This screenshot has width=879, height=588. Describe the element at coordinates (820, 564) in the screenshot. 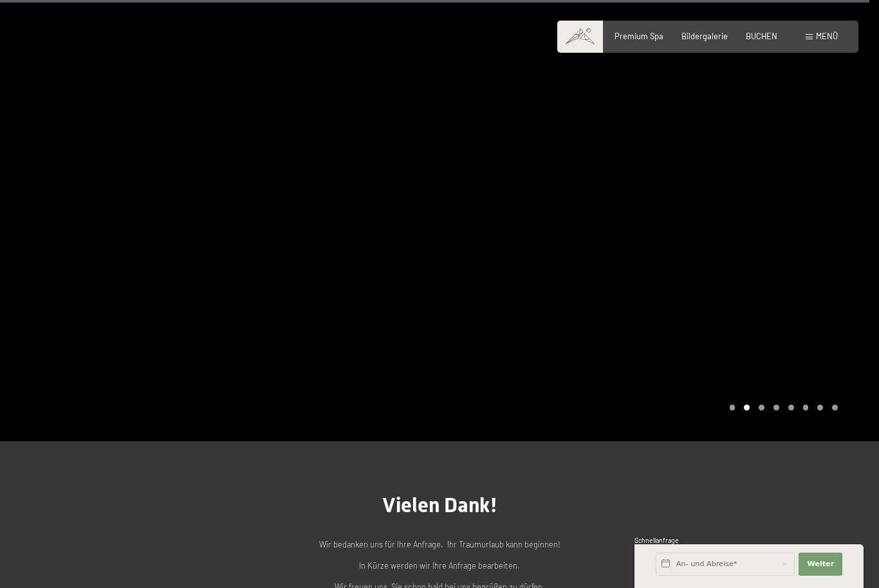

I see `button: Weiter` at that location.